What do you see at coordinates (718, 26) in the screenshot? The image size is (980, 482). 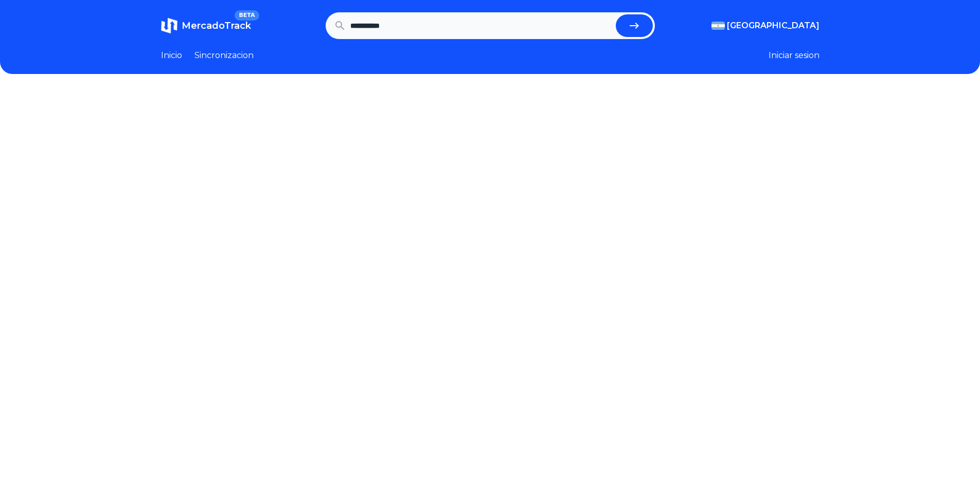 I see `img: Argentina` at bounding box center [718, 26].